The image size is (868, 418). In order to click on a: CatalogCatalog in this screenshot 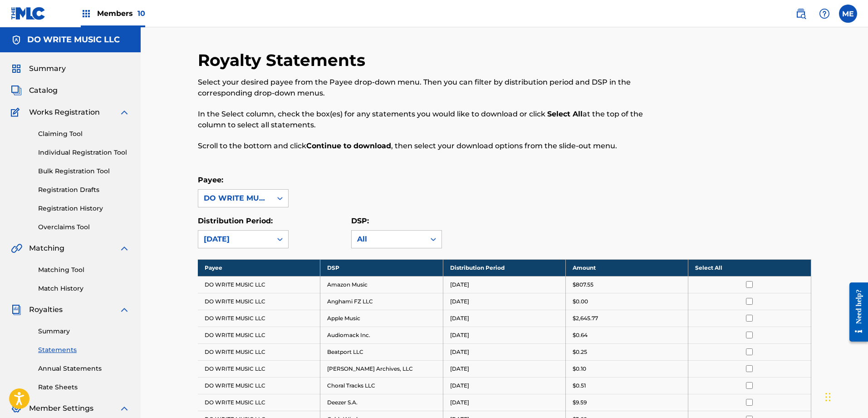, I will do `click(34, 90)`.